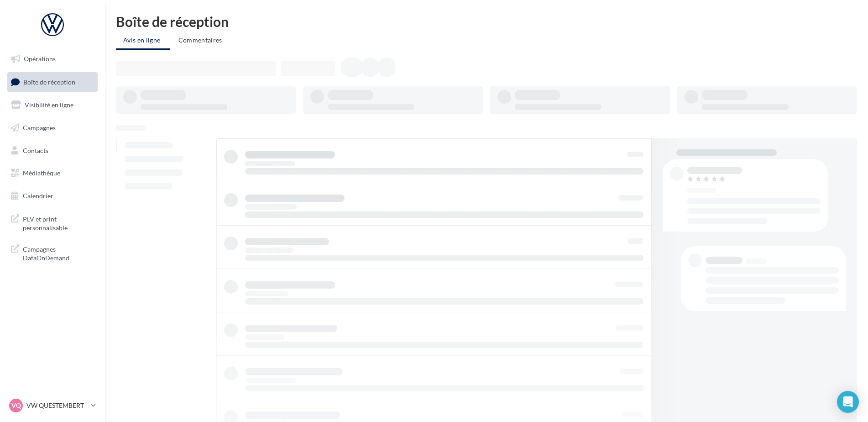 The width and height of the screenshot is (868, 422). Describe the element at coordinates (200, 40) in the screenshot. I see `span: Commentaires` at that location.